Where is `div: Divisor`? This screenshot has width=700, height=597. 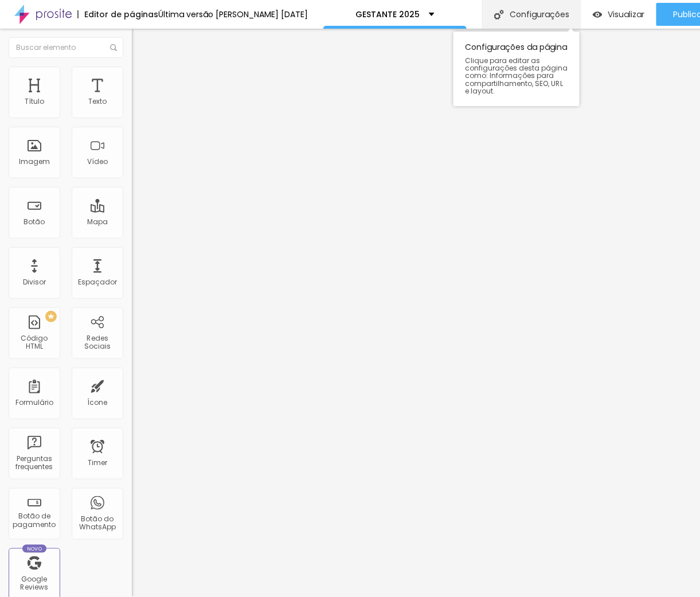
div: Divisor is located at coordinates (34, 282).